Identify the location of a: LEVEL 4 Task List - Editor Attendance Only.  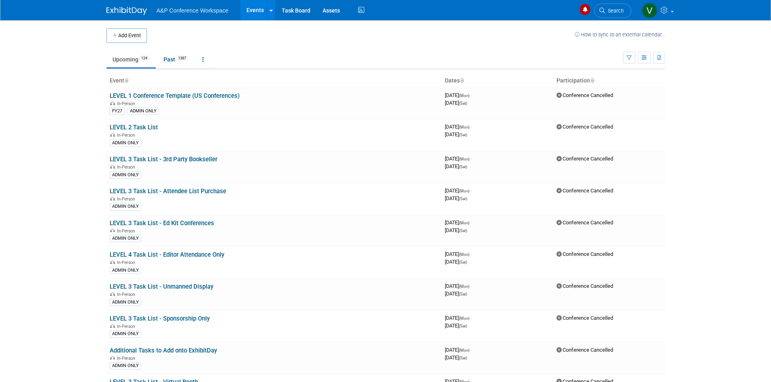
(167, 255).